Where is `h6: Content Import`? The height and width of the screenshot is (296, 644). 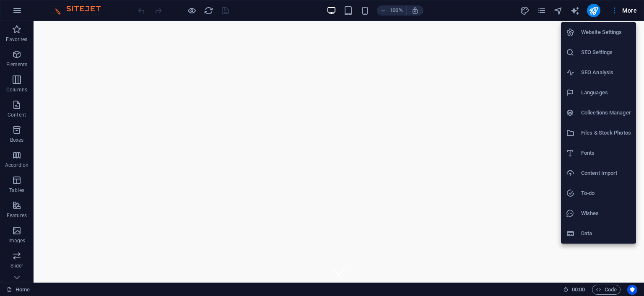 h6: Content Import is located at coordinates (606, 173).